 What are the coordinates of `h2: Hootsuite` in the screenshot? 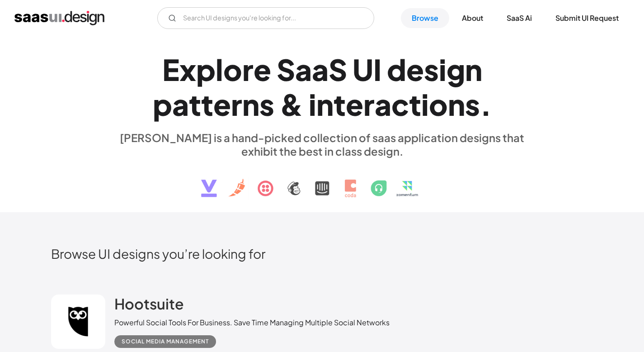 It's located at (149, 303).